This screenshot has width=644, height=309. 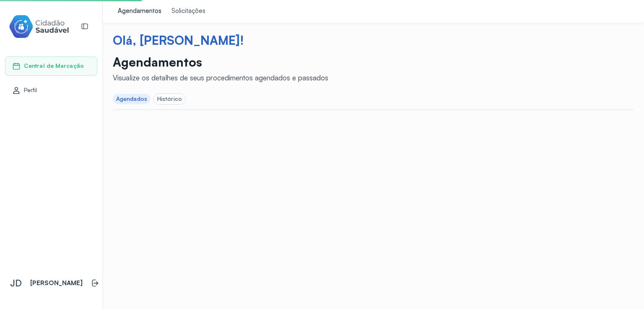 I want to click on div: Histórico, so click(x=170, y=99).